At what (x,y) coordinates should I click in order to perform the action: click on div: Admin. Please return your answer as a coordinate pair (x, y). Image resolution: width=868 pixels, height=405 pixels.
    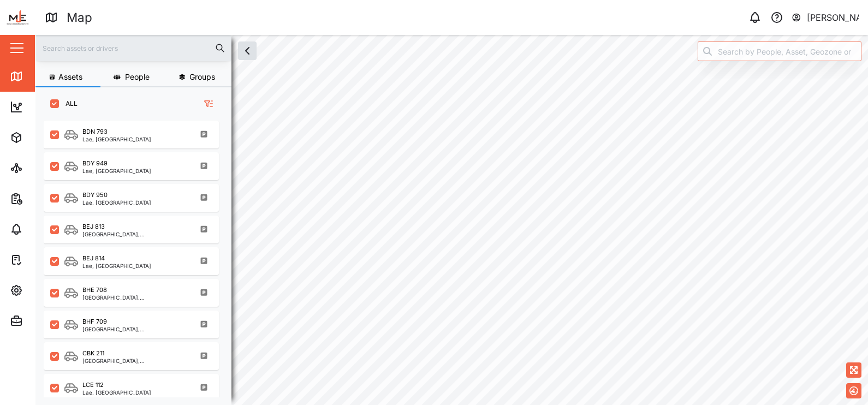
    Looking at the image, I should click on (44, 321).